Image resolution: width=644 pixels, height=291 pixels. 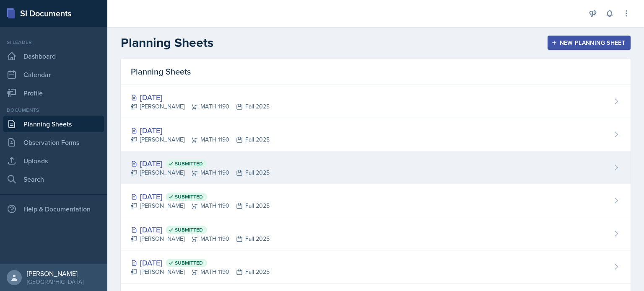 I want to click on a: Observation Forms, so click(x=54, y=142).